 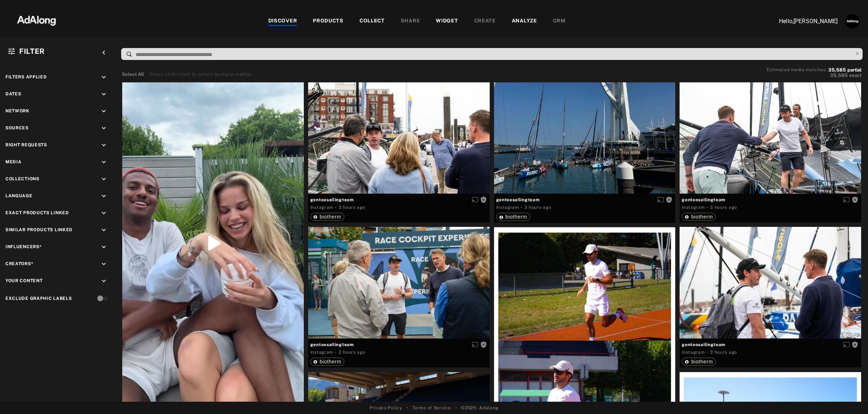 I want to click on span: Creators*, so click(x=19, y=264).